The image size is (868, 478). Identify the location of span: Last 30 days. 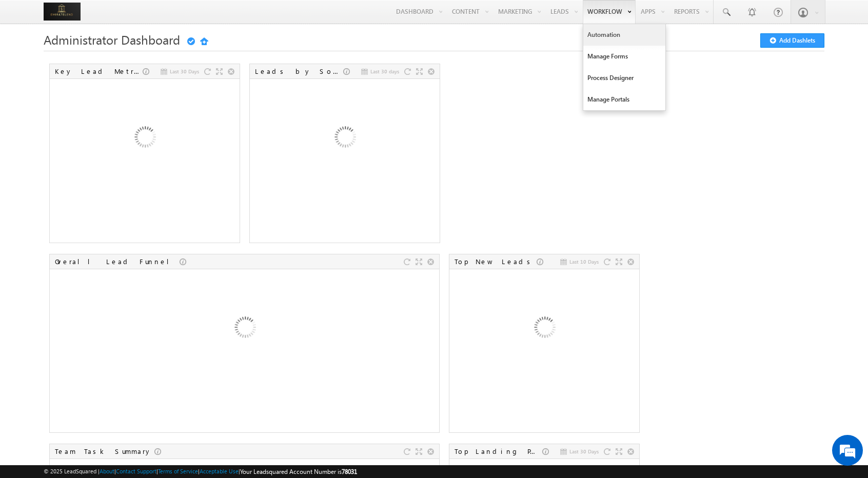
(385, 71).